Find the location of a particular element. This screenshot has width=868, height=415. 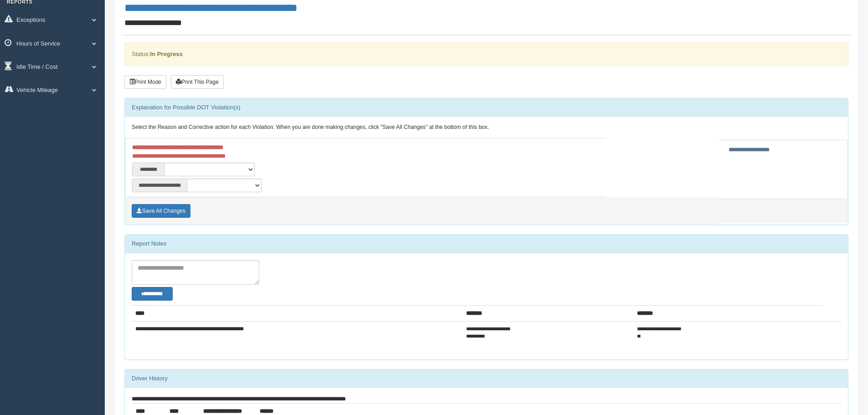

button: Print This Page is located at coordinates (197, 82).